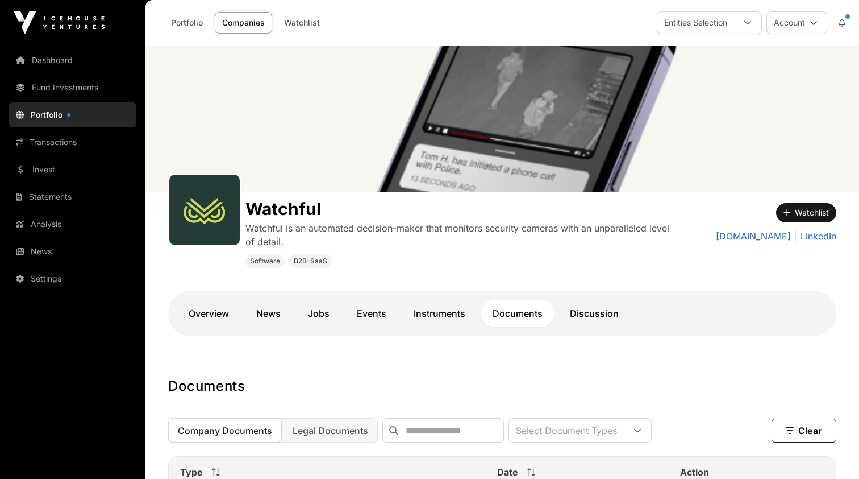  Describe the element at coordinates (225, 430) in the screenshot. I see `button: Company Documents` at that location.